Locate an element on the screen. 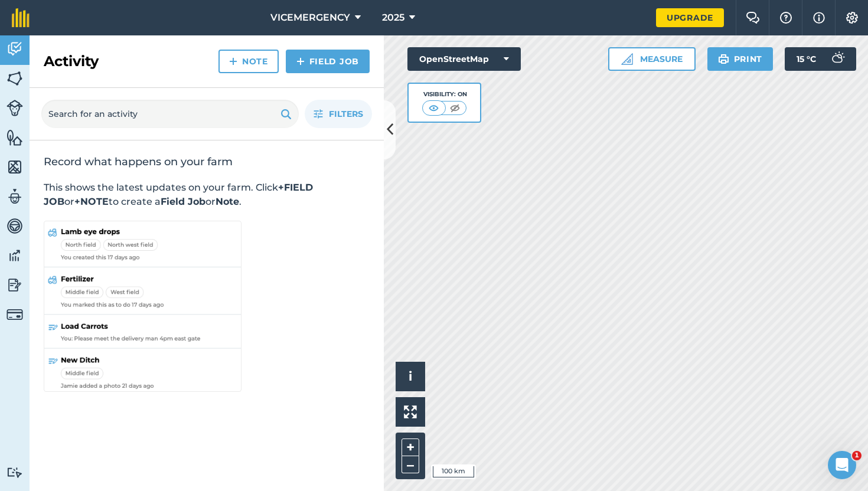  span: 1 is located at coordinates (857, 455).